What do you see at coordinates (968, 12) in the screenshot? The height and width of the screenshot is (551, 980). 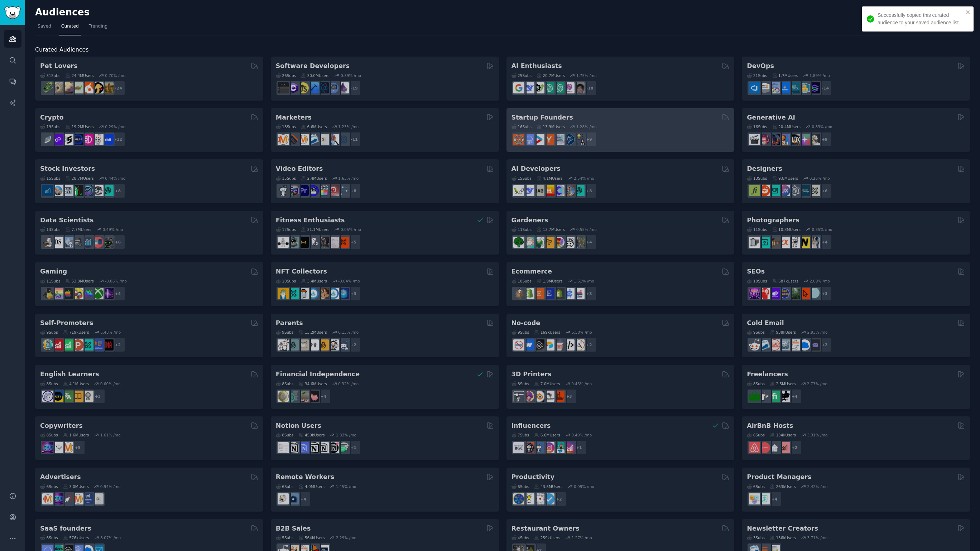 I see `button: close` at bounding box center [968, 12].